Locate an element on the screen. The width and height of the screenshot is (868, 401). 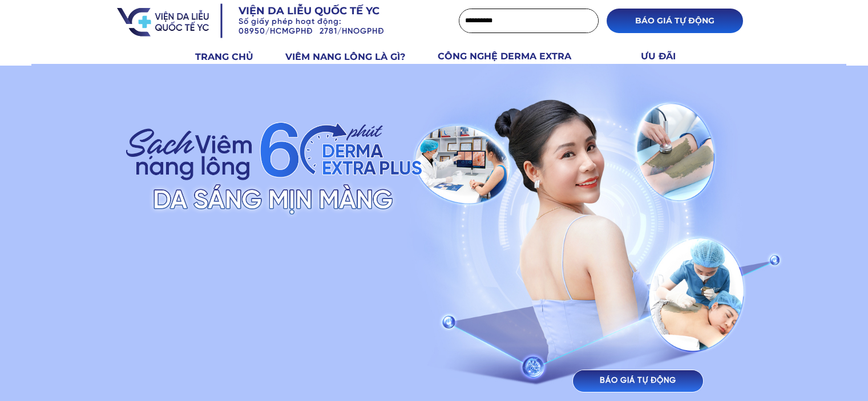
h3: TRANG CHỦ is located at coordinates (233, 57).